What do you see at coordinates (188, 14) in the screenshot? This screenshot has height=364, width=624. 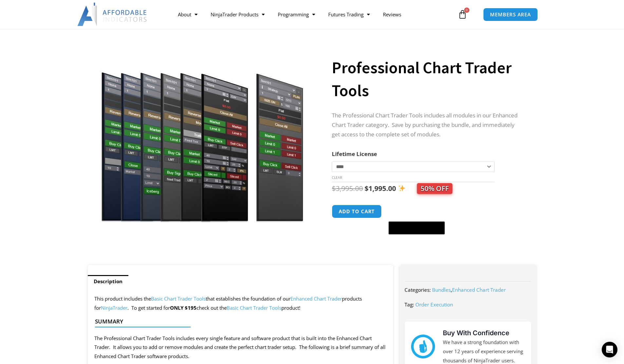 I see `a: About` at bounding box center [188, 14].